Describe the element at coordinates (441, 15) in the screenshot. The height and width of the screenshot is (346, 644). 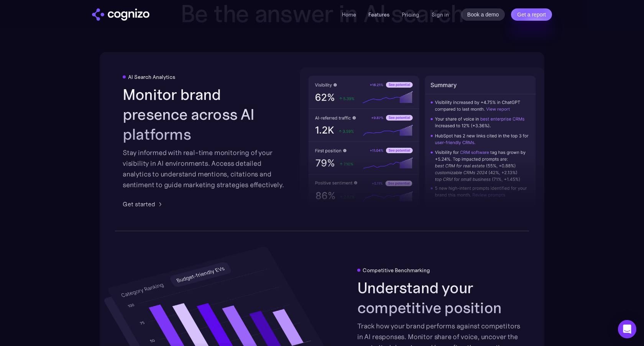
I see `a: Sign in` at that location.